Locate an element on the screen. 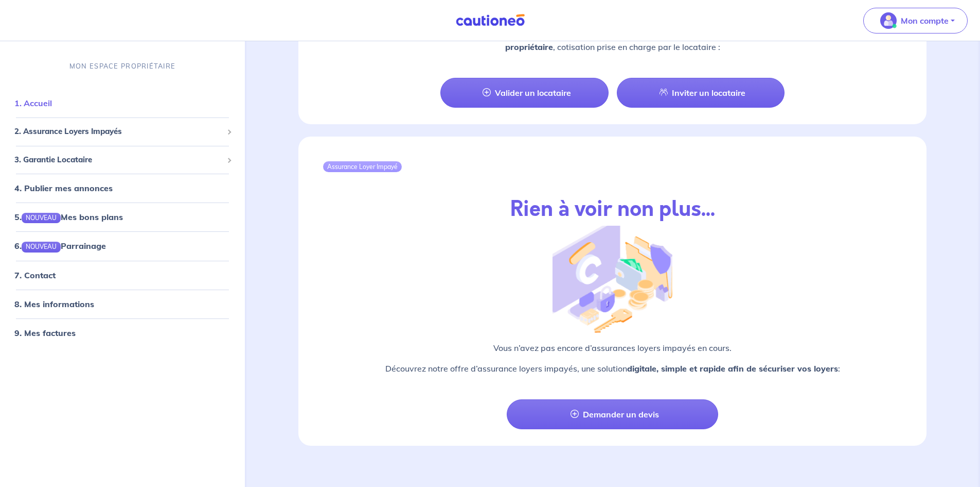 The image size is (980, 487). a: 7. Contact is located at coordinates (35, 275).